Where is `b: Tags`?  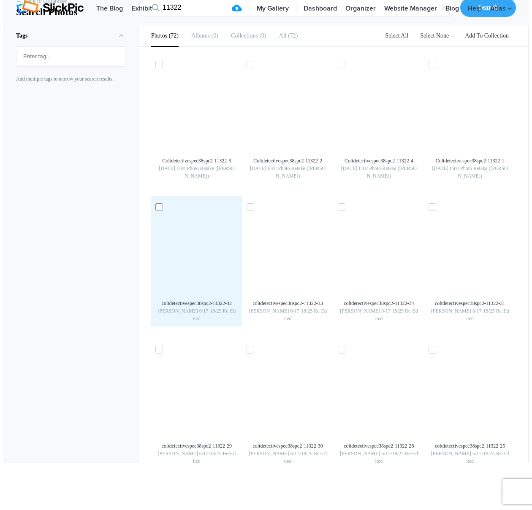 b: Tags is located at coordinates (22, 35).